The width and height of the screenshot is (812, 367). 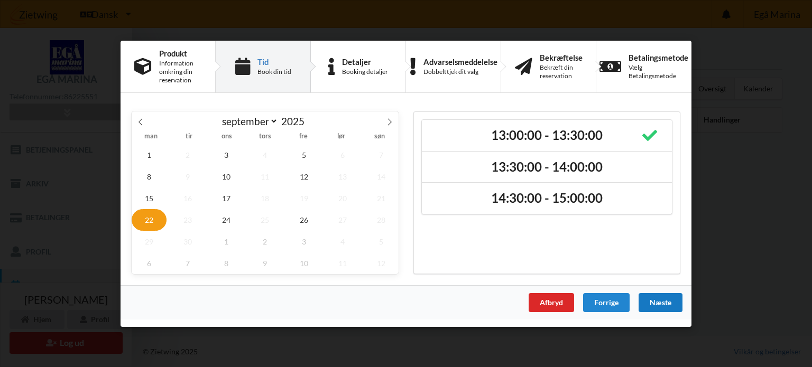 What do you see at coordinates (343, 219) in the screenshot?
I see `span: september 27, 2025` at bounding box center [343, 219].